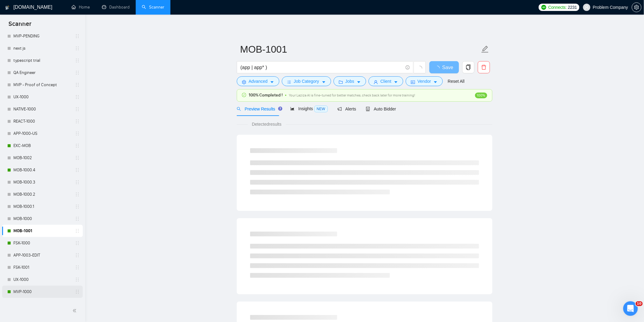 Image resolution: width=644 pixels, height=322 pixels. I want to click on a: MOB-1000, so click(42, 219).